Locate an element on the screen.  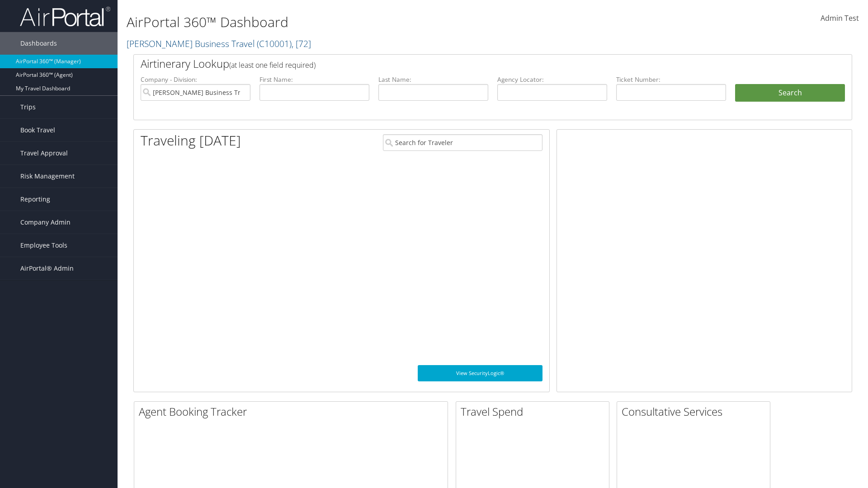
a: View SecurityLogic® is located at coordinates (480, 373).